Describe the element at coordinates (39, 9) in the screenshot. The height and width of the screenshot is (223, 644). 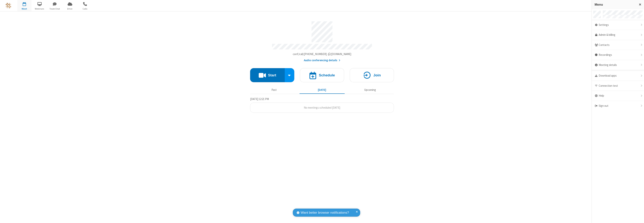
I see `span: Webinars` at that location.